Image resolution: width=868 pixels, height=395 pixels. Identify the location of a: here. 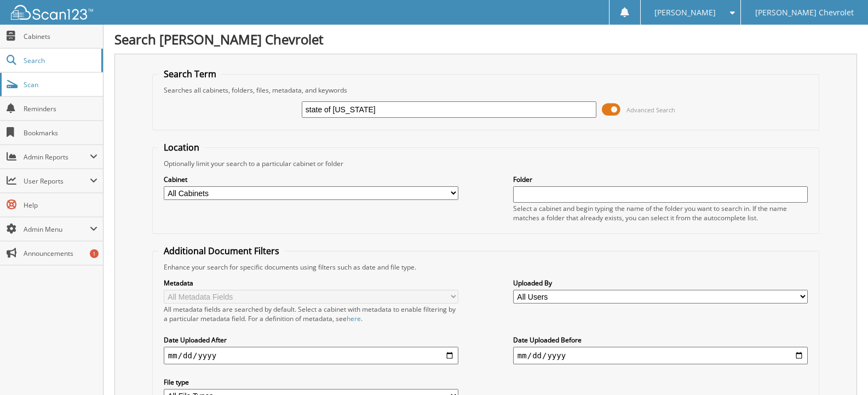
(354, 318).